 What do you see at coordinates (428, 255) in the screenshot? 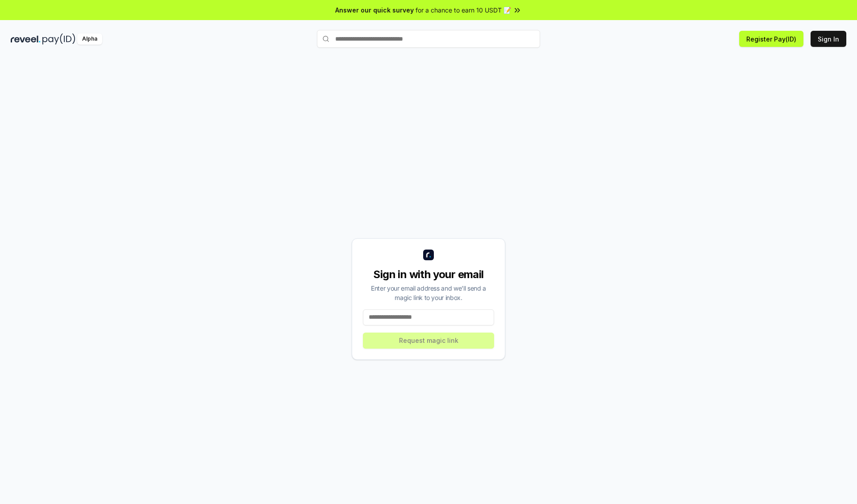
I see `img: logo_small` at bounding box center [428, 255].